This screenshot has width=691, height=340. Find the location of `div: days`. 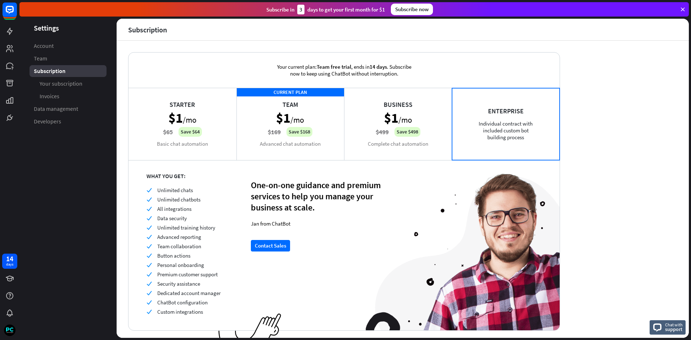

div: days is located at coordinates (10, 264).